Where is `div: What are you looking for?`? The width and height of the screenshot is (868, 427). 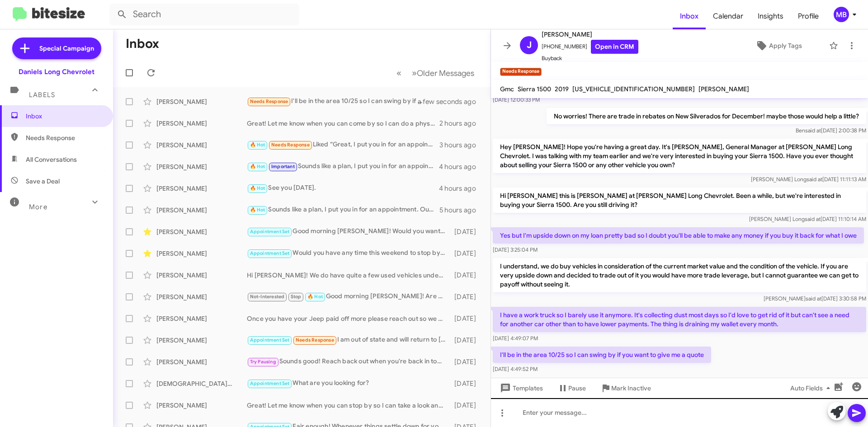
div: What are you looking for? is located at coordinates (348, 383).